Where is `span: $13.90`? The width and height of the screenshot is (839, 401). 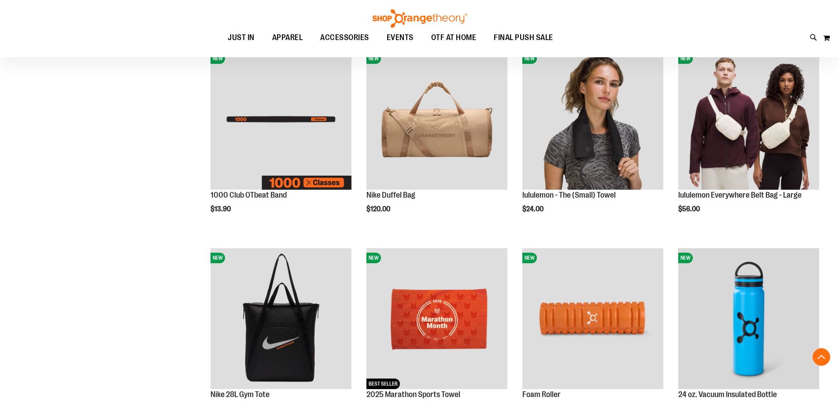 span: $13.90 is located at coordinates (221, 209).